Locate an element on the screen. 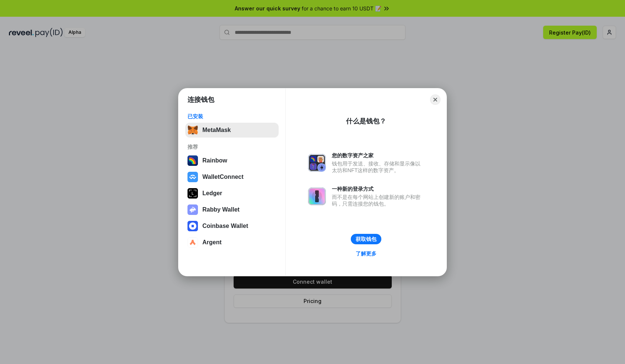  div: 已安装 is located at coordinates (232, 116).